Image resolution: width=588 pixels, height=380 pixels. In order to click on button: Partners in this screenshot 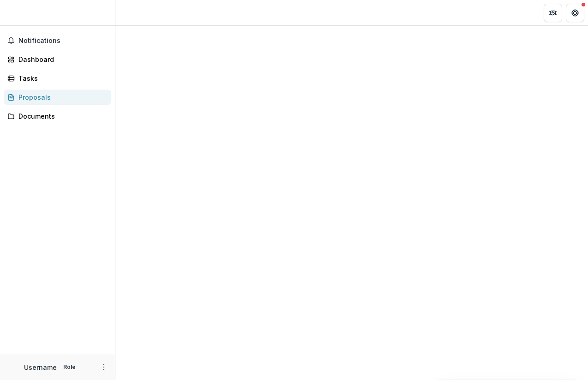, I will do `click(553, 13)`.